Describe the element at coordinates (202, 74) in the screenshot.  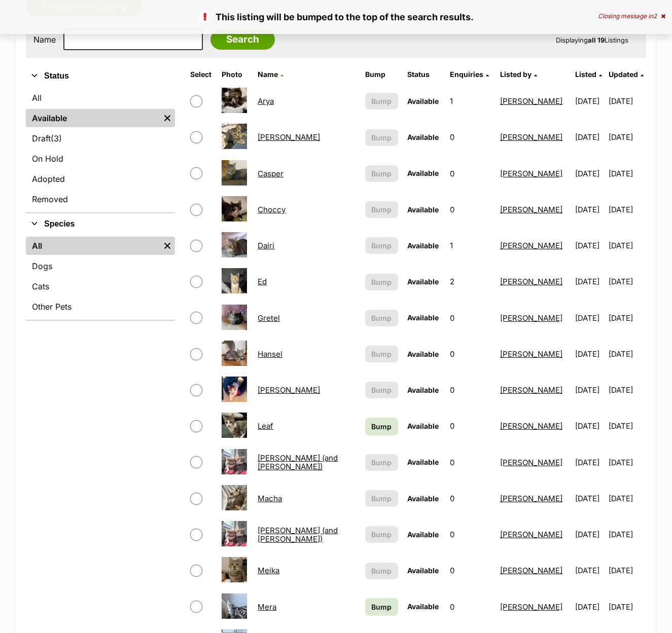
I see `th: Select` at that location.